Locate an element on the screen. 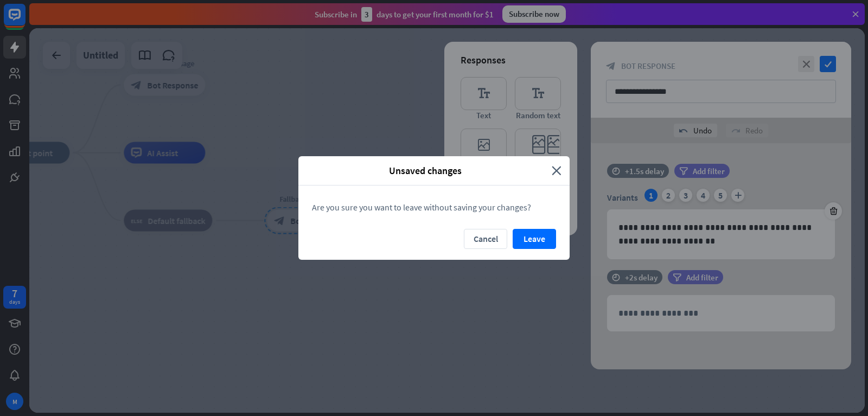 The width and height of the screenshot is (868, 416). button: Cancel is located at coordinates (485, 239).